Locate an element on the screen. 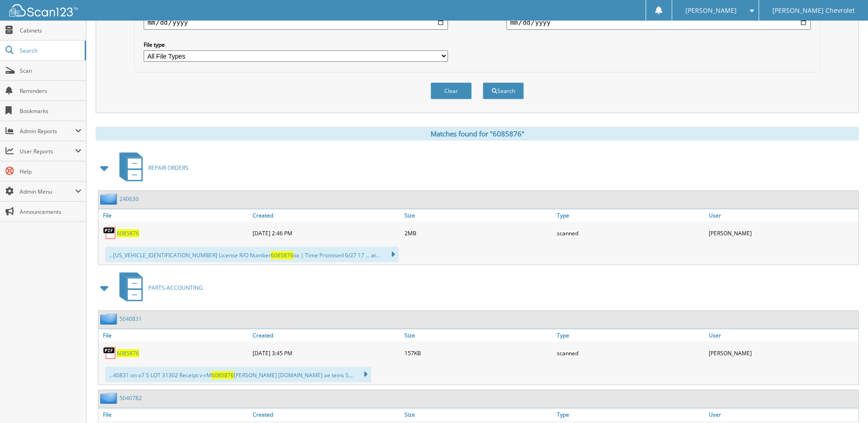  span: REPAIR ORDERS is located at coordinates (168, 168).